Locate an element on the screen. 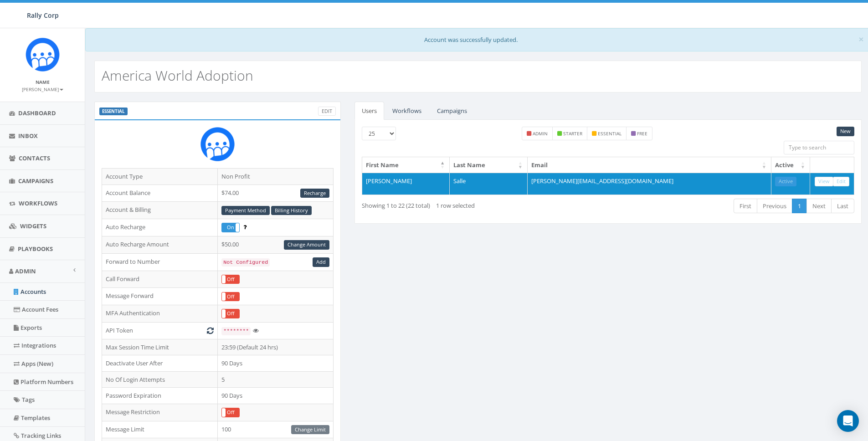 The image size is (868, 441). td: 5 is located at coordinates (276, 379).